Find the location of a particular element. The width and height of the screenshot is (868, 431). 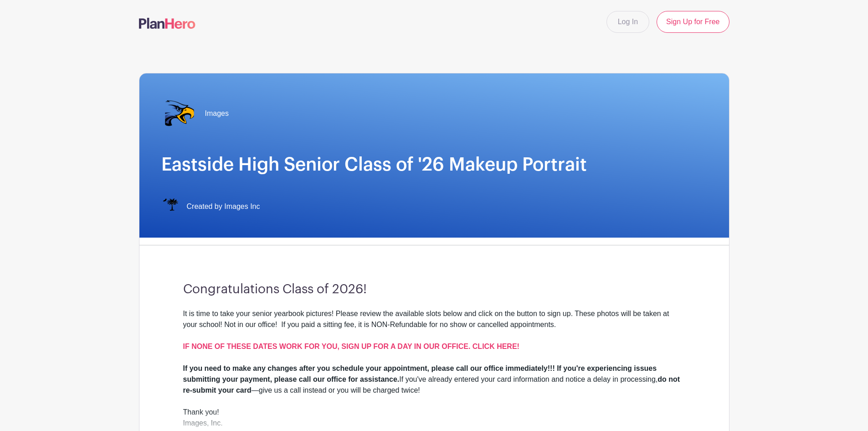

div: If you've already entered your card information and notice a delay in processing, —give us a call... is located at coordinates (434, 379).